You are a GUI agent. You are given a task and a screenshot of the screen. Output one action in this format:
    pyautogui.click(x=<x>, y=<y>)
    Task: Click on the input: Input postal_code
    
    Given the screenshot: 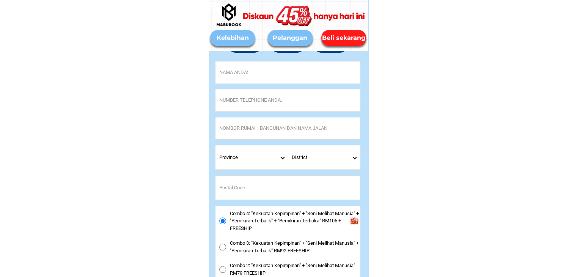 What is the action you would take?
    pyautogui.click(x=288, y=187)
    